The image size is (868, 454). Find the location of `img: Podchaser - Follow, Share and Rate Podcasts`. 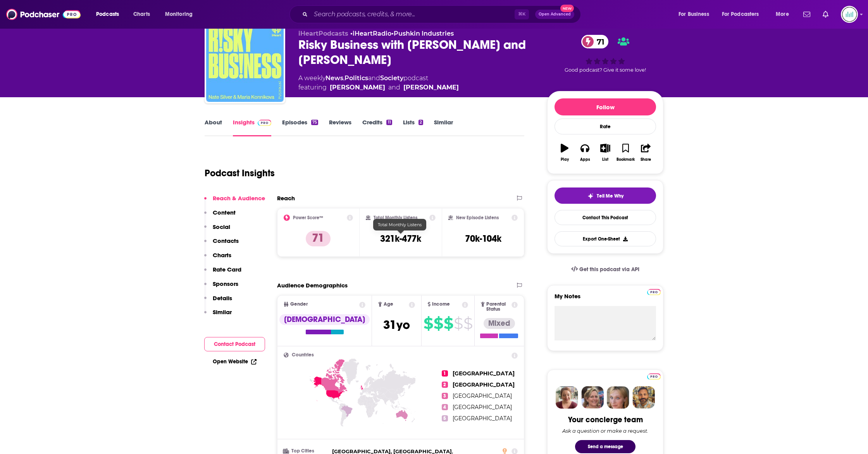

img: Podchaser - Follow, Share and Rate Podcasts is located at coordinates (44, 14).